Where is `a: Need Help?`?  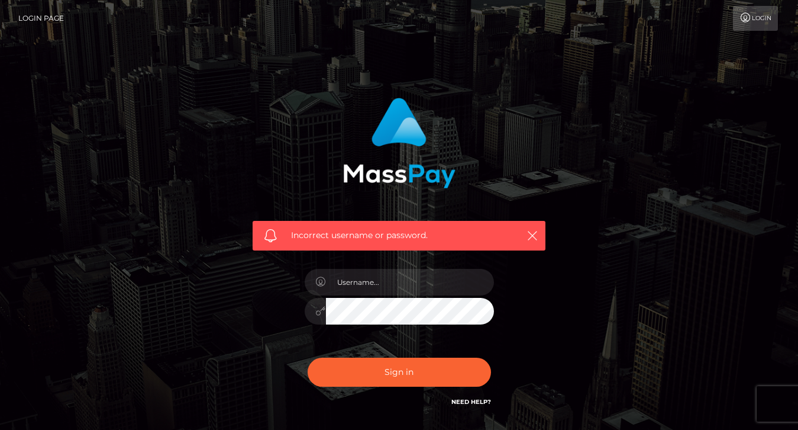 a: Need Help? is located at coordinates (471, 401).